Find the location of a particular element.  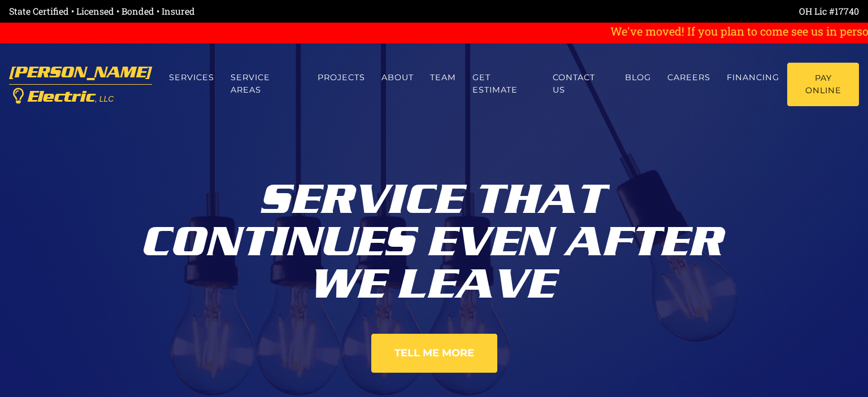

a: Service Areas is located at coordinates (266, 83).